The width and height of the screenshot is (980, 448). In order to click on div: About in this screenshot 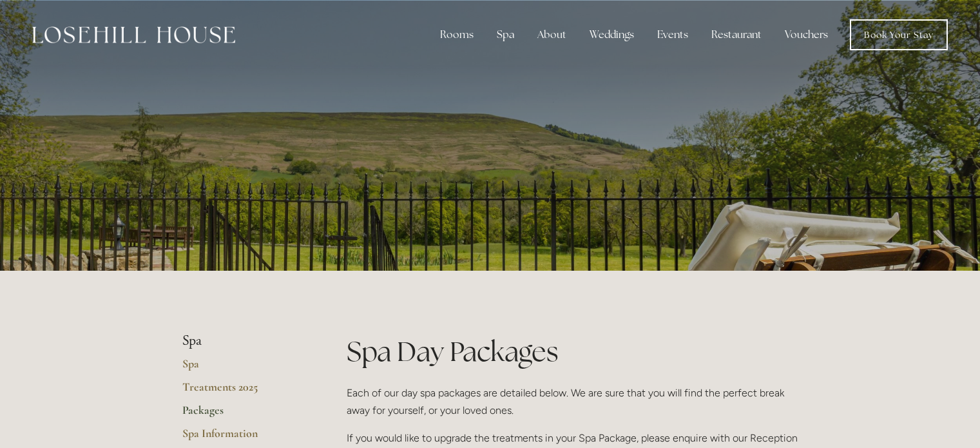, I will do `click(552, 34)`.